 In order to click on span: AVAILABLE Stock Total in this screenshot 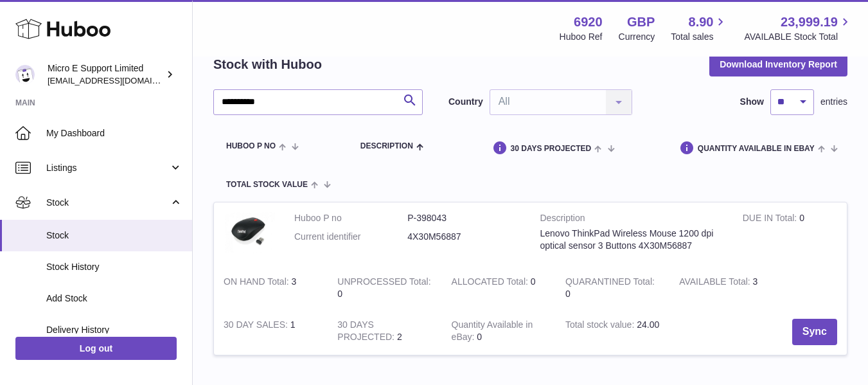, I will do `click(798, 36)`.